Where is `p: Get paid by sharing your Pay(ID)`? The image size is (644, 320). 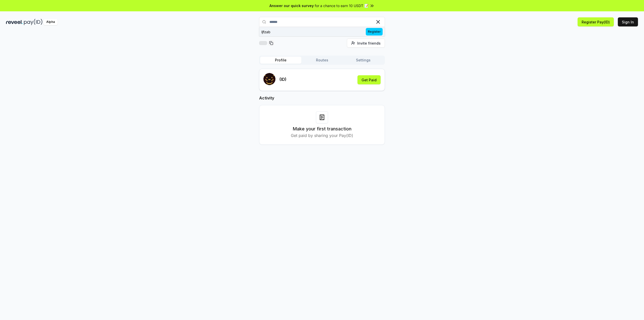 p: Get paid by sharing your Pay(ID) is located at coordinates (322, 136).